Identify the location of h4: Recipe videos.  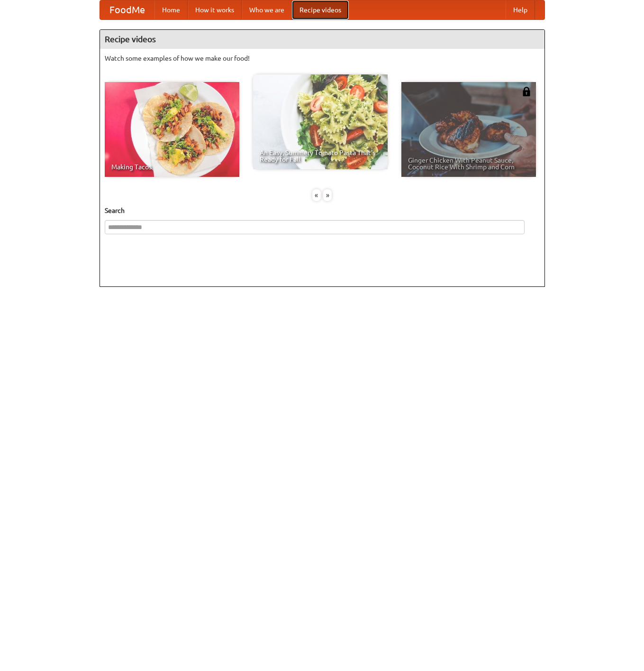
(322, 40).